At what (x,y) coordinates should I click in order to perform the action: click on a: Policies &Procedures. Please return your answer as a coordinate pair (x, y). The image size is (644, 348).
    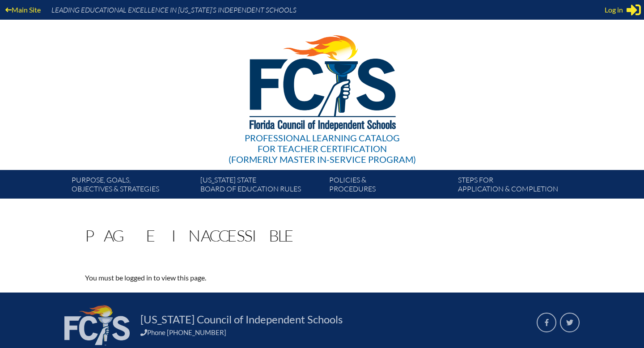
    Looking at the image, I should click on (390, 186).